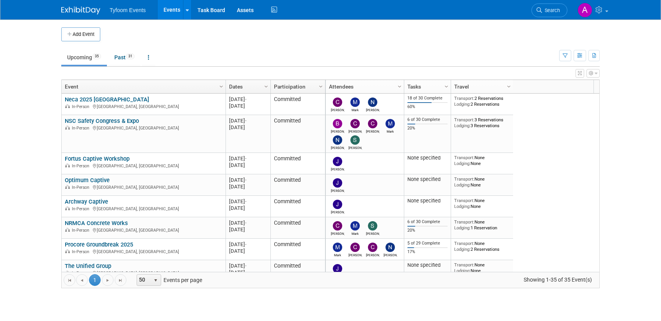  Describe the element at coordinates (373, 226) in the screenshot. I see `img: Steve Davis` at that location.